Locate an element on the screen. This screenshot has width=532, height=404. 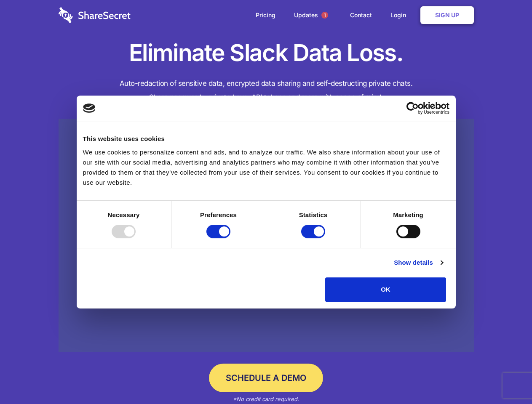
a: Schedule a Demo is located at coordinates (266, 378).